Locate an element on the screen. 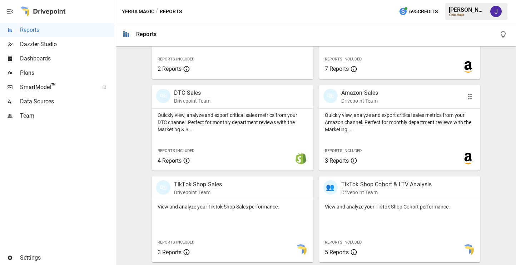  span: Dashboards is located at coordinates (67, 59).